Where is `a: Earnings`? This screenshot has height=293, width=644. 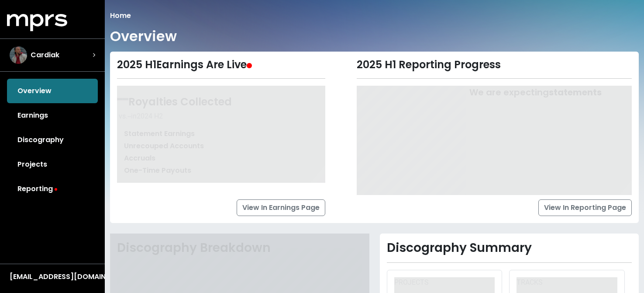
a: Earnings is located at coordinates (52, 115).